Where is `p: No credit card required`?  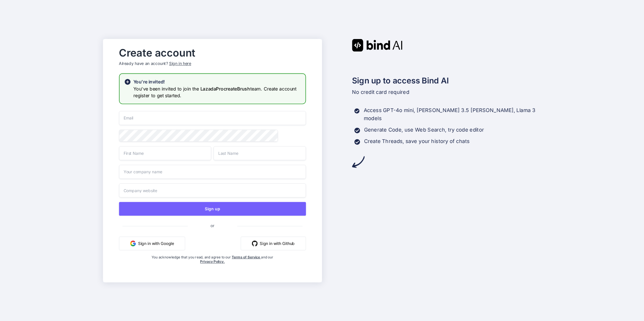
p: No credit card required is located at coordinates (447, 92).